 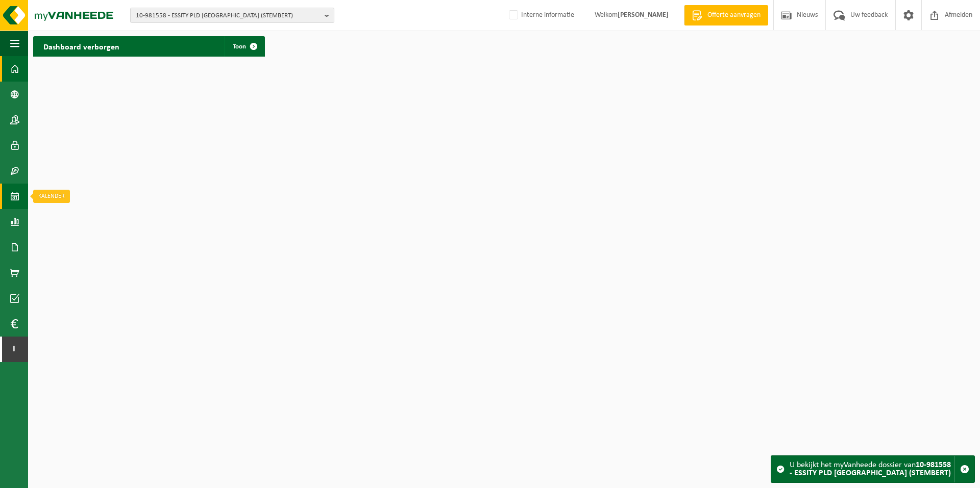 I want to click on a: Offerte aanvragen, so click(x=726, y=15).